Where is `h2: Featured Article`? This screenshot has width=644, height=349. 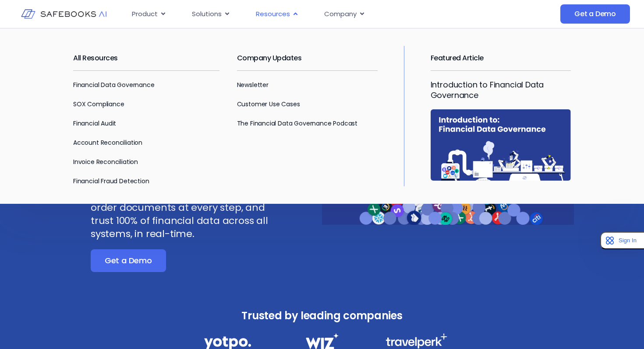
h2: Featured Article is located at coordinates (501, 58).